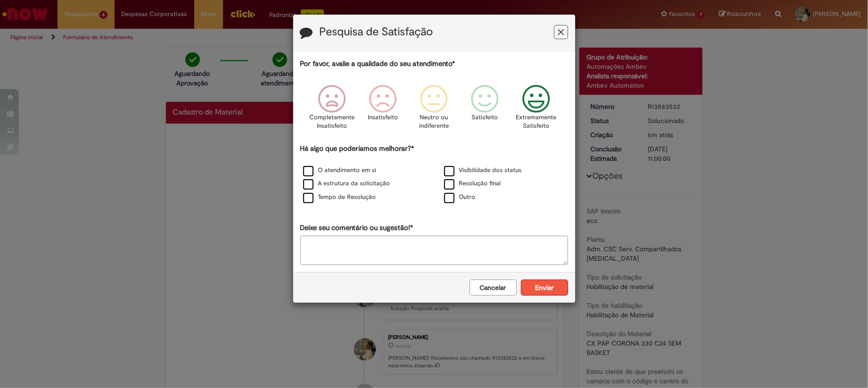 The width and height of the screenshot is (868, 388). What do you see at coordinates (485, 118) in the screenshot?
I see `p: Satisfeito` at bounding box center [485, 118].